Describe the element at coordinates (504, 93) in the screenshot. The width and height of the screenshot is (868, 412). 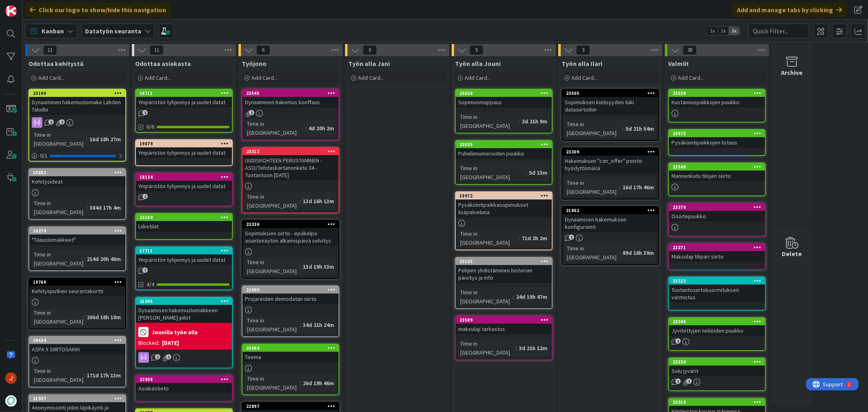
I see `div: 23626` at that location.